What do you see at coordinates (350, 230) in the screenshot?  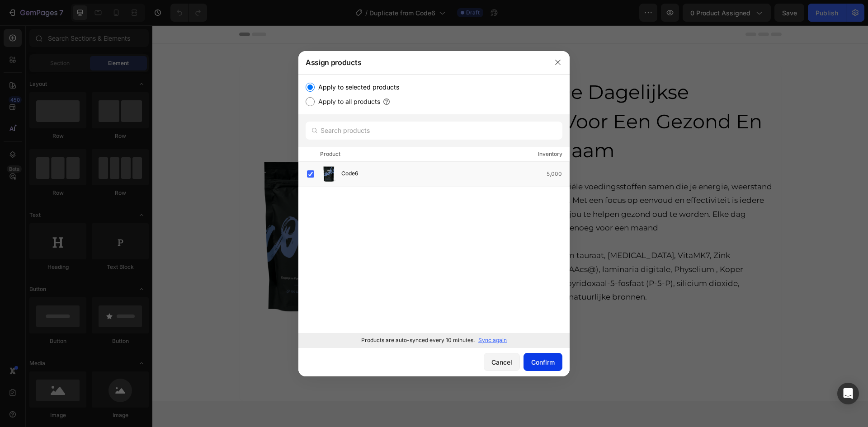 I see `strong: Ingrediënten:` at bounding box center [350, 230].